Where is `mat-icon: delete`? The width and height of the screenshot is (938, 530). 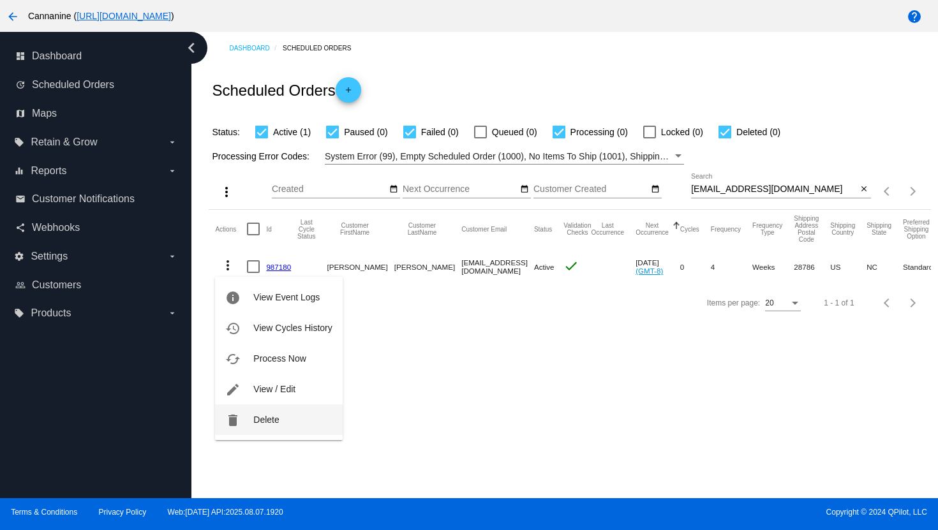 mat-icon: delete is located at coordinates (233, 420).